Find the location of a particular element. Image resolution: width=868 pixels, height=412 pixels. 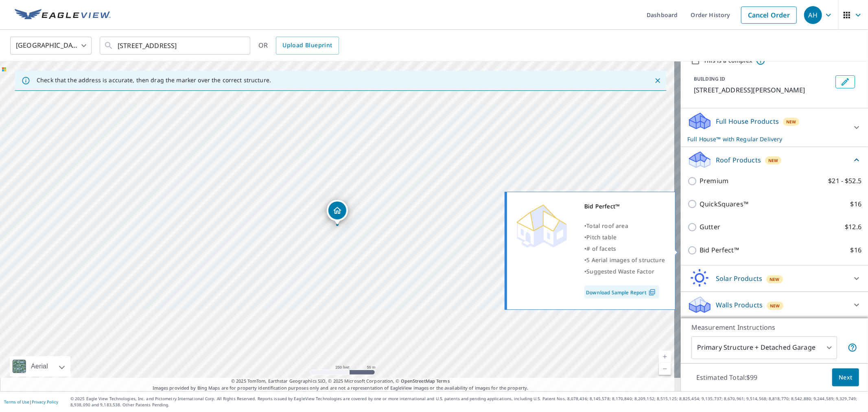

p: Premium is located at coordinates (714, 181).